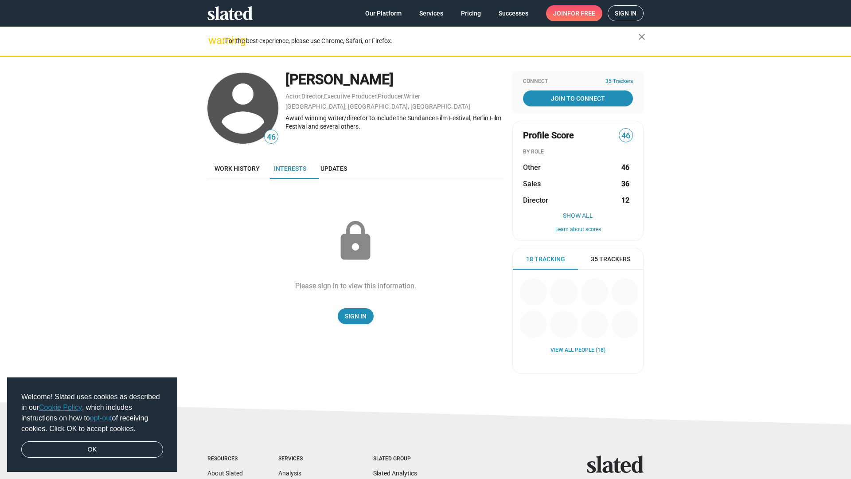  Describe the element at coordinates (625, 13) in the screenshot. I see `a: Sign in` at that location.